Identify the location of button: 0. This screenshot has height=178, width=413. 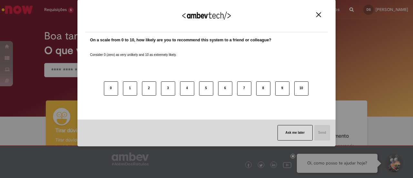
(111, 88).